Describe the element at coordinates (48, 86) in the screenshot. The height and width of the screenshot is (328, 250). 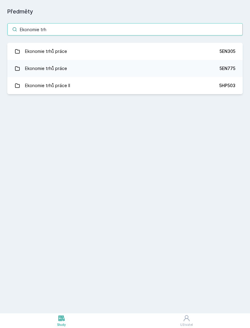
I see `div: Ekonomie trhů práce II` at that location.